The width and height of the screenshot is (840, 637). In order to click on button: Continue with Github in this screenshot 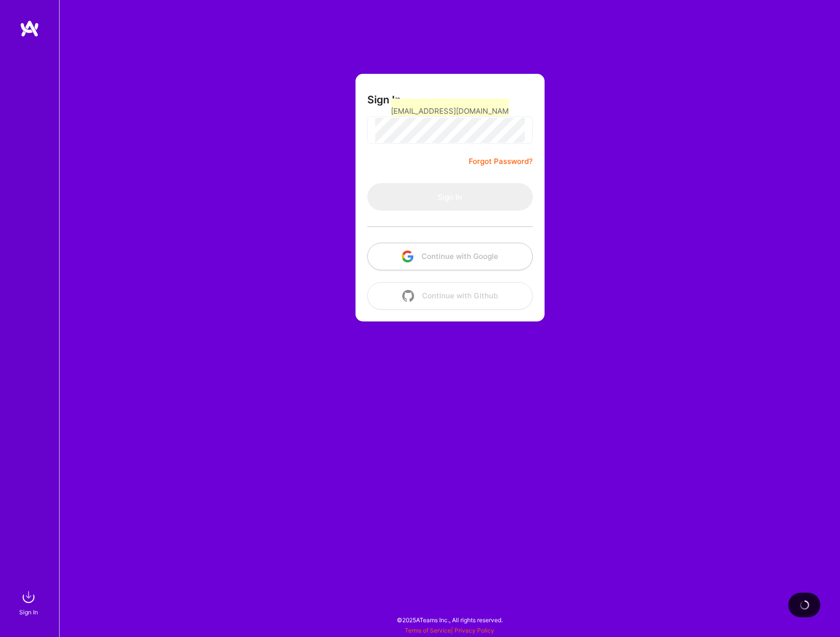, I will do `click(450, 296)`.